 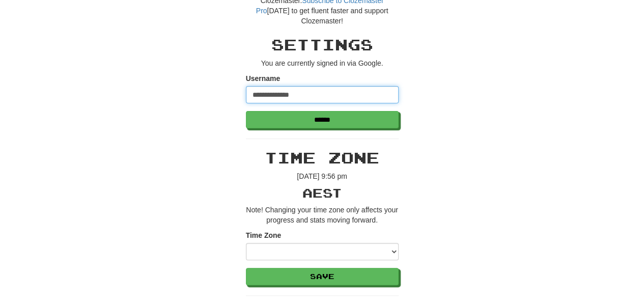 What do you see at coordinates (263, 78) in the screenshot?
I see `label: Username` at bounding box center [263, 78].